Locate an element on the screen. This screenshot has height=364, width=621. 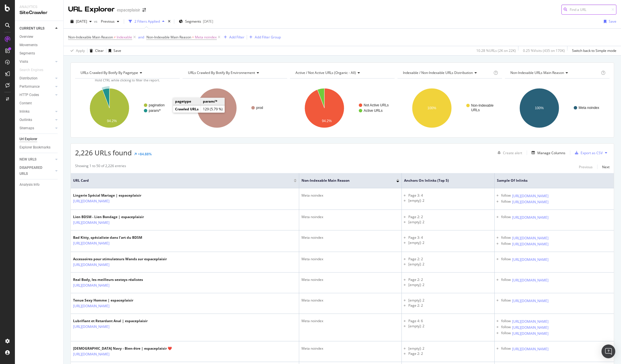
text: 94.2% is located at coordinates (327, 121).